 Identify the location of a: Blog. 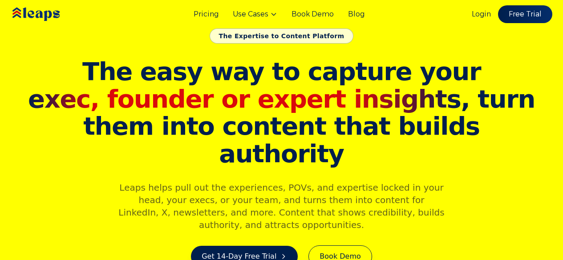
(356, 14).